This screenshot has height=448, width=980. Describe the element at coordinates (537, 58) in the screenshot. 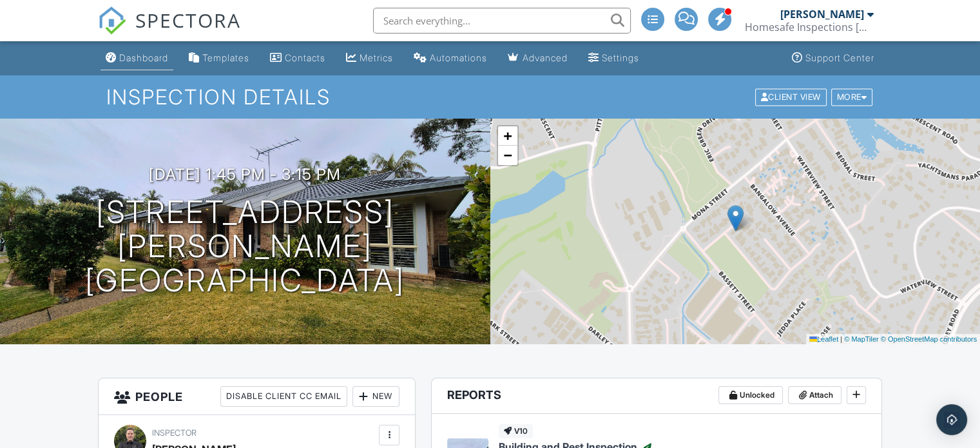

I see `a: Advanced` at that location.